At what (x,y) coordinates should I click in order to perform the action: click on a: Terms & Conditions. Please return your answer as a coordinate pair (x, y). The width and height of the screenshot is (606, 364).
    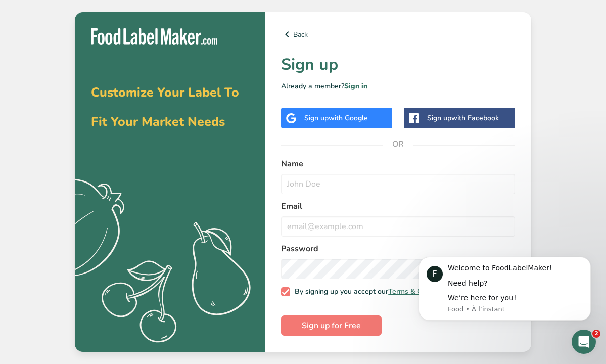
    Looking at the image, I should click on (420, 291).